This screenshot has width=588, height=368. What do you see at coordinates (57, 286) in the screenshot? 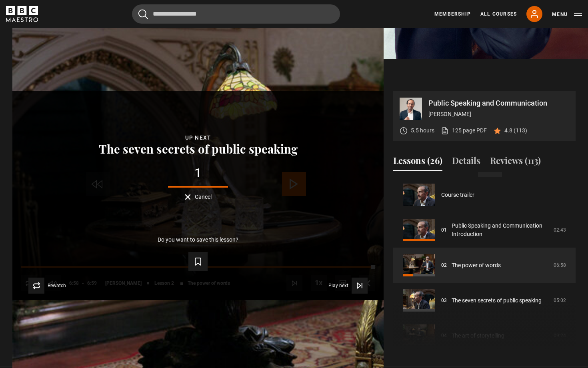
I see `span: Rewatch` at bounding box center [57, 286].